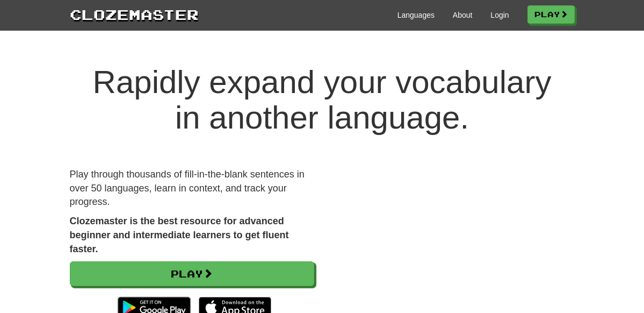 This screenshot has width=644, height=313. Describe the element at coordinates (134, 14) in the screenshot. I see `a: Clozemaster` at that location.